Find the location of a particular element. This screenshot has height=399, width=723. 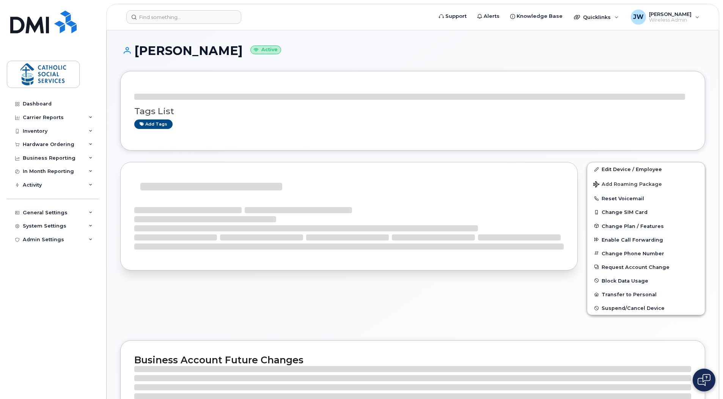

button: Add Roaming Package is located at coordinates (646, 184).